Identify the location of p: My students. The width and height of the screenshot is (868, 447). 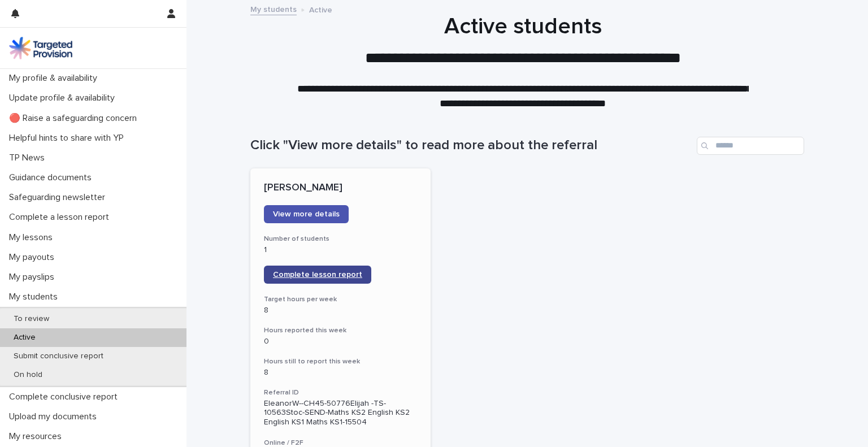
(35, 297).